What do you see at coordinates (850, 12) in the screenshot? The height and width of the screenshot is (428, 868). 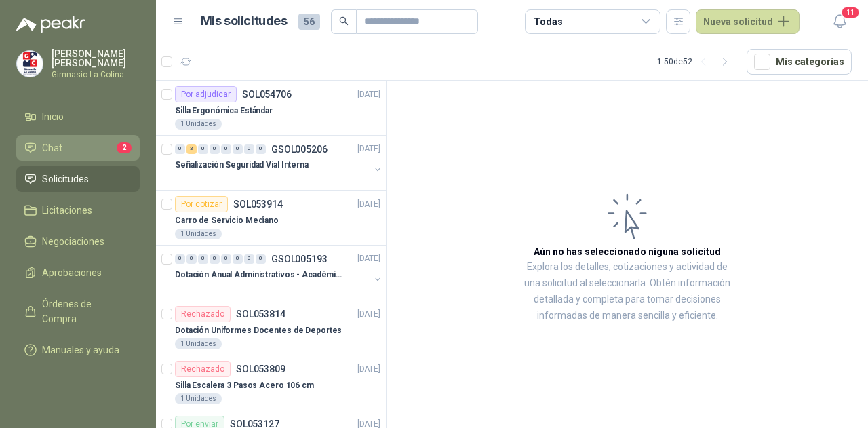 I see `span: 11` at bounding box center [850, 12].